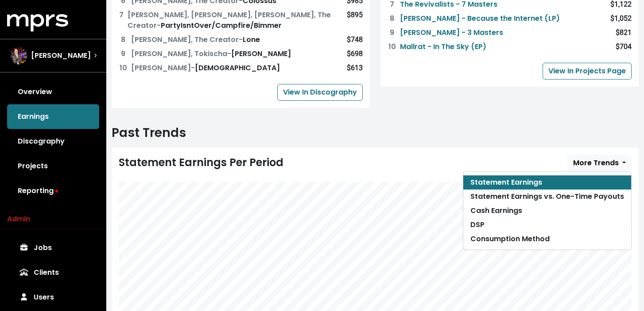  I want to click on a: View In Projects Page, so click(587, 71).